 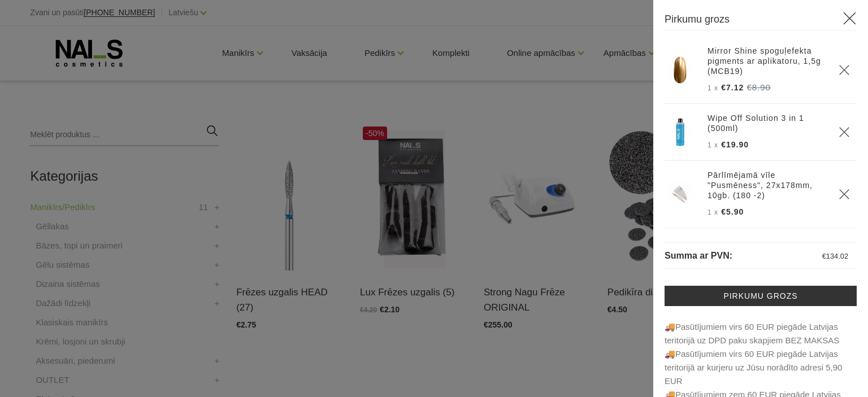 I want to click on span: €7.12, so click(x=732, y=88).